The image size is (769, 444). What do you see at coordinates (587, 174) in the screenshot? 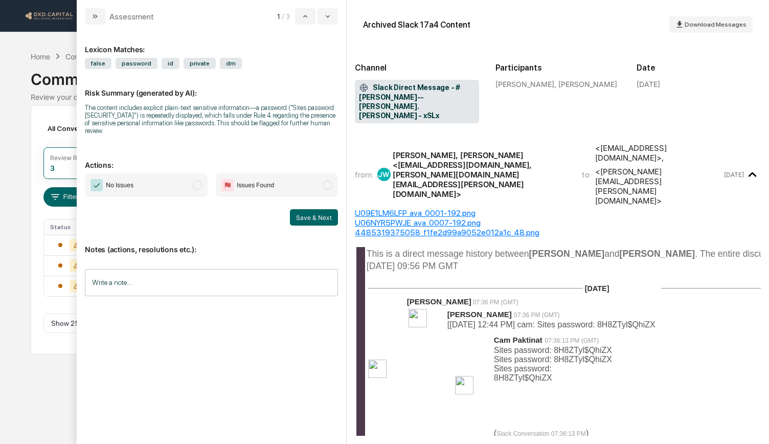
I see `span: to:` at bounding box center [587, 174].